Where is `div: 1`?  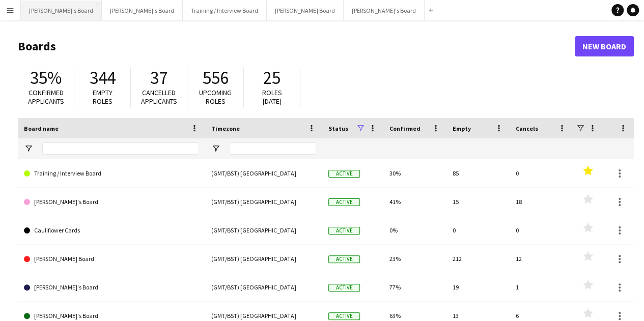 div: 1 is located at coordinates (541, 287).